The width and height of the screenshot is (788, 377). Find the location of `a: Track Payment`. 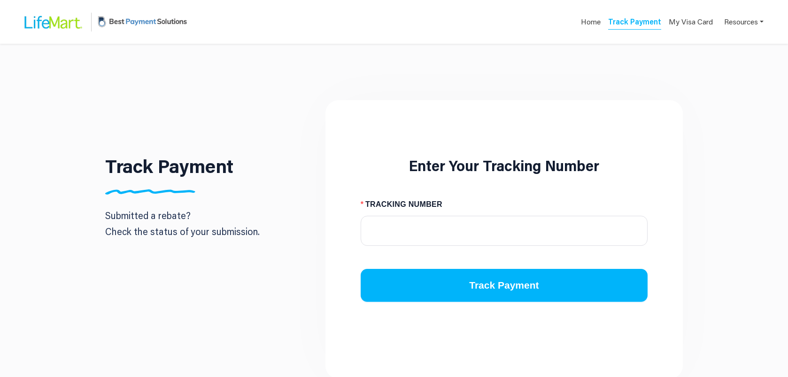

a: Track Payment is located at coordinates (635, 23).